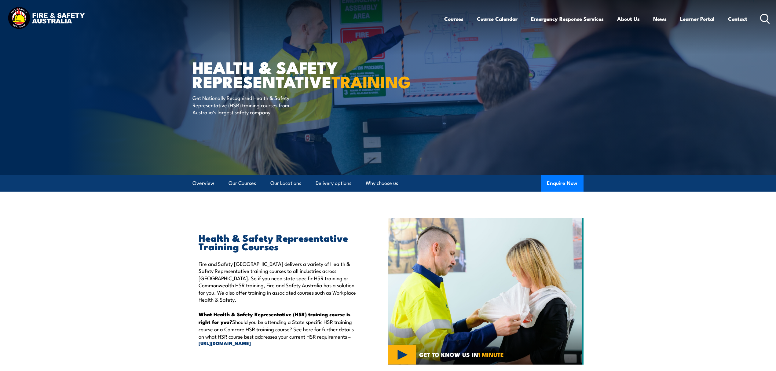  Describe the element at coordinates (382, 183) in the screenshot. I see `a: Why choose us` at that location.